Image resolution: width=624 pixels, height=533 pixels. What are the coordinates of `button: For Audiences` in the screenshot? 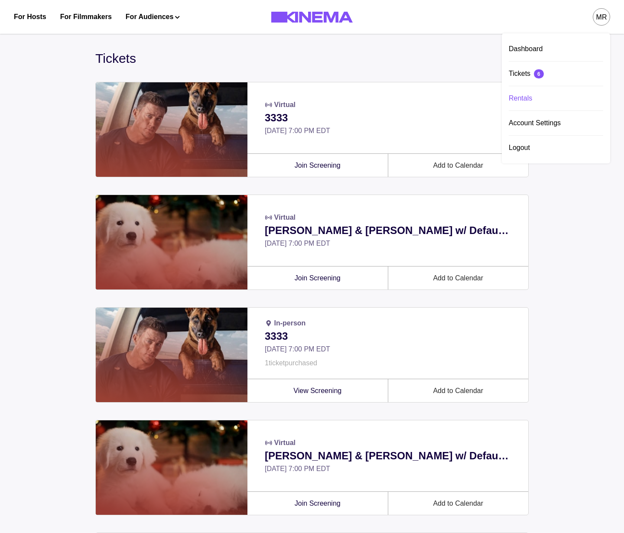 It's located at (153, 17).